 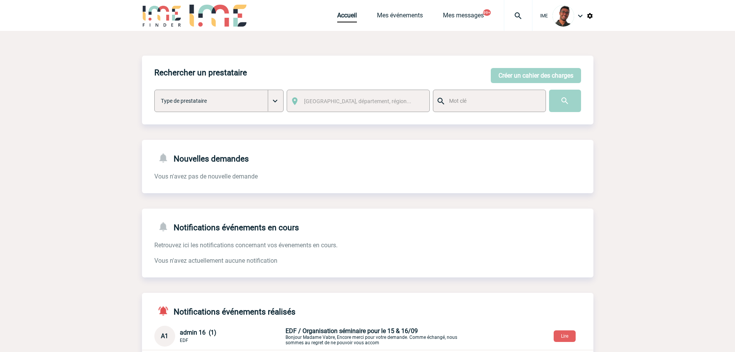 I want to click on span: admin 16 (1), so click(x=198, y=332).